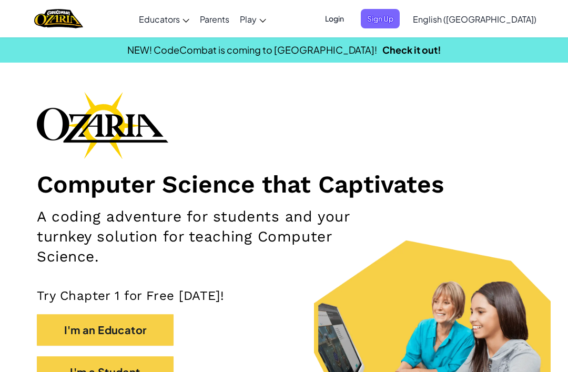 The height and width of the screenshot is (372, 568). Describe the element at coordinates (380, 18) in the screenshot. I see `button: Sign Up` at that location.